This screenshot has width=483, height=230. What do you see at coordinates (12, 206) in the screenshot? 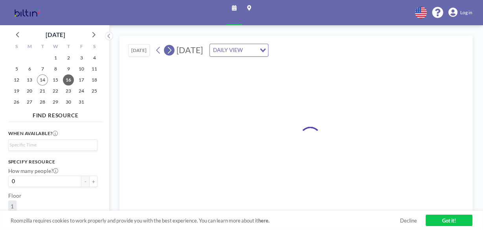
I see `span: 1` at bounding box center [12, 206].